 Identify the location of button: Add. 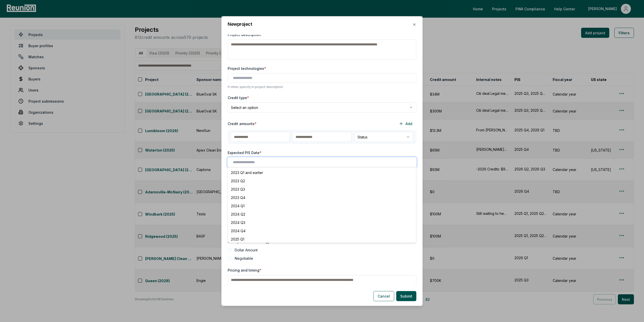
(406, 124).